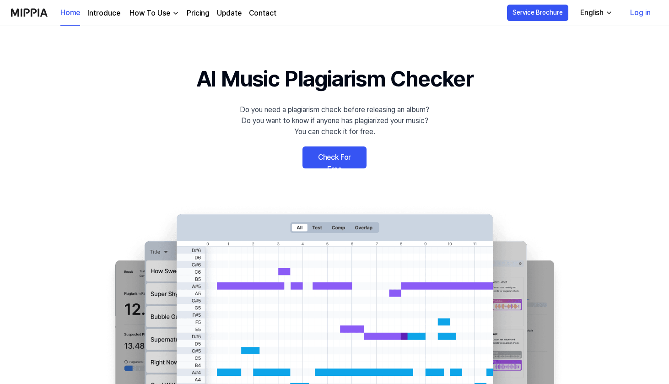 This screenshot has width=669, height=384. What do you see at coordinates (538, 13) in the screenshot?
I see `a: Service Brochure` at bounding box center [538, 13].